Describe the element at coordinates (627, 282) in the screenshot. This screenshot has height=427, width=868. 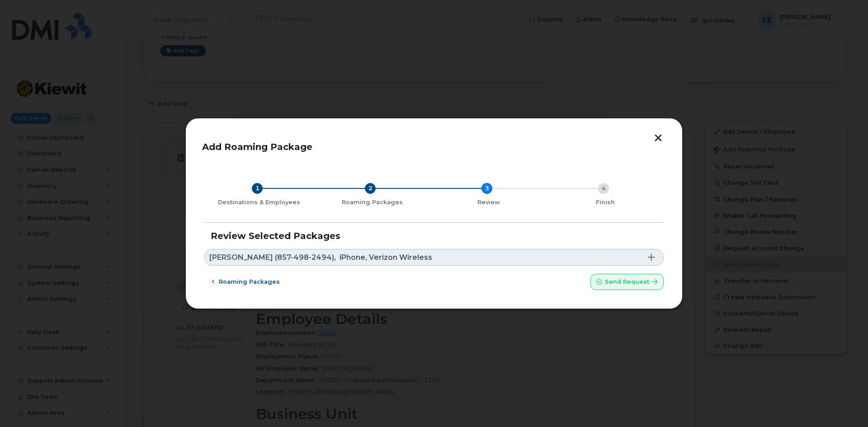
I see `button: Send request` at that location.